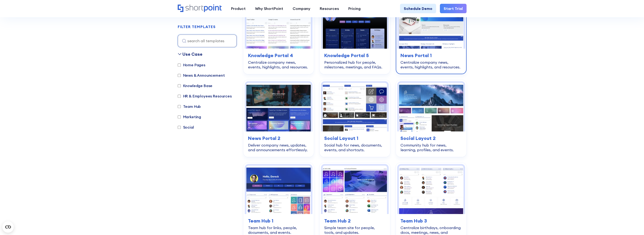  Describe the element at coordinates (329, 8) in the screenshot. I see `a: Resources` at that location.